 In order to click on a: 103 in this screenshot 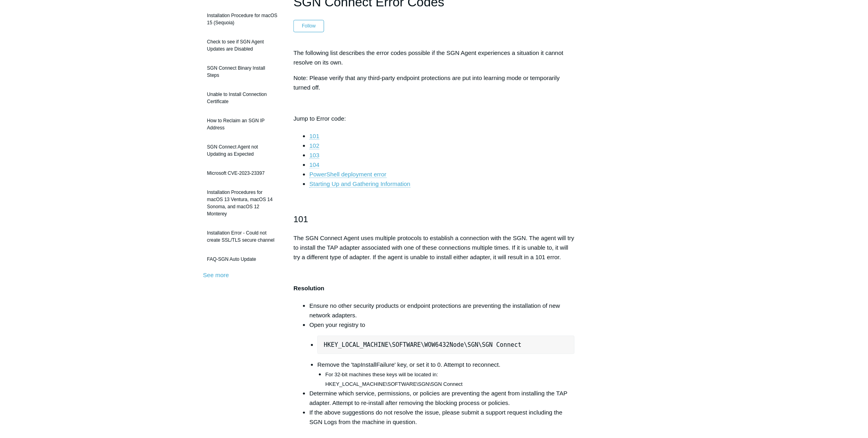, I will do `click(314, 155)`.